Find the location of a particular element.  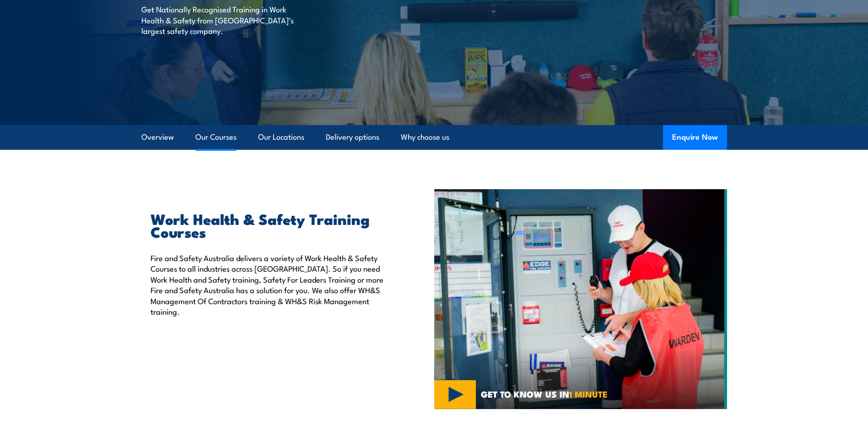

p: Fire and Safety Australia delivers a variety of Work Health & Safety Courses to all industries ac... is located at coordinates (271, 285).